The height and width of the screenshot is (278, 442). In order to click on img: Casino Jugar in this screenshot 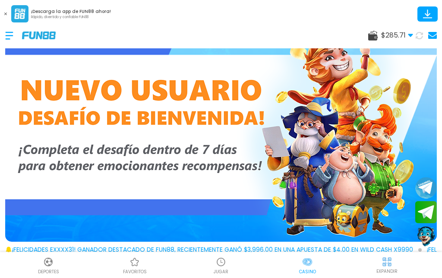, I will do `click(221, 262)`.